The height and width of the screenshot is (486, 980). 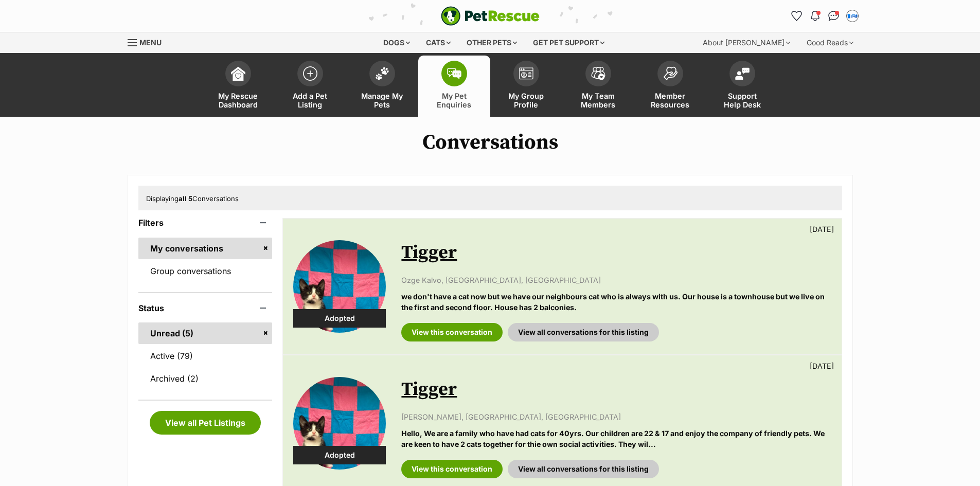 What do you see at coordinates (382, 74) in the screenshot?
I see `img: manage-my-pets-icon-02211641906a0b7f246fdf0571729dbe1e7629f14944591b6c1af311fb30b64b.svg` at bounding box center [382, 74].